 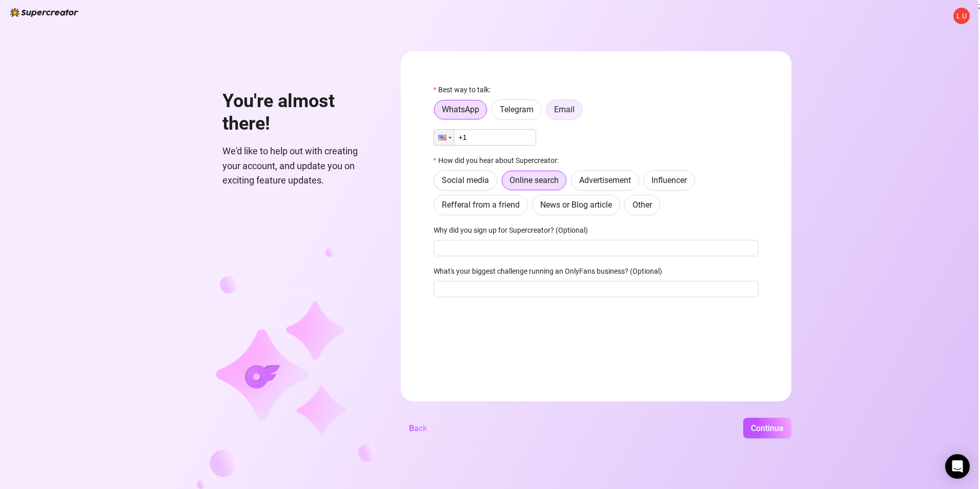 What do you see at coordinates (300, 166) in the screenshot?
I see `span: We'd like to help out with creating your account, and update you on exciting feature updates.` at bounding box center [300, 166].